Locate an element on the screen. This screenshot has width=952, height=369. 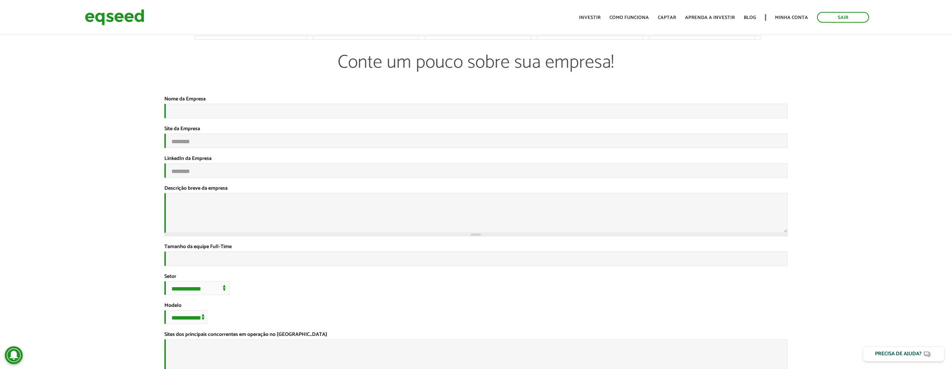
a: Minha conta is located at coordinates (792, 17).